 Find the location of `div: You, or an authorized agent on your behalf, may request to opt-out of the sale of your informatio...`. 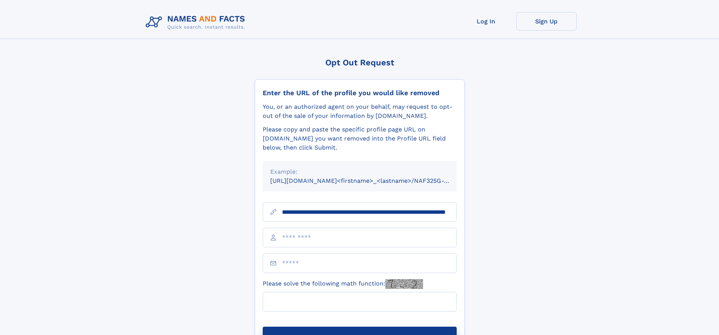

div: You, or an authorized agent on your behalf, may request to opt-out of the sale of your informatio... is located at coordinates (360, 111).